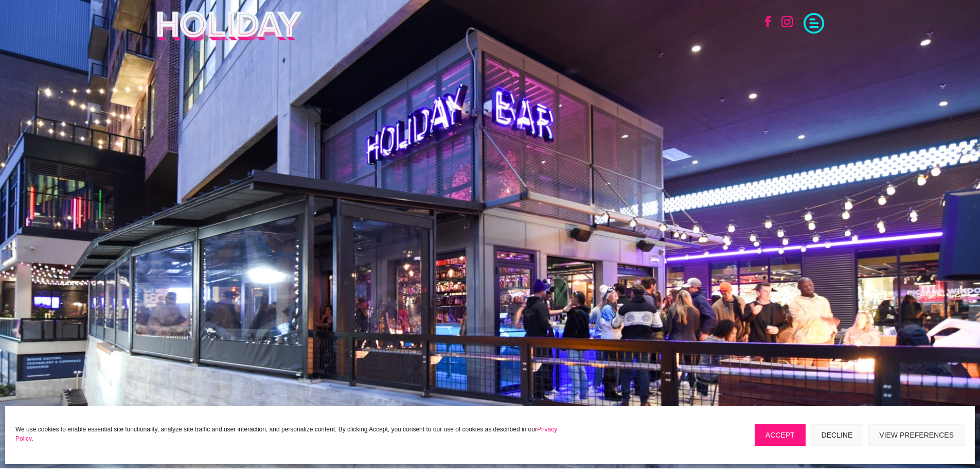 This screenshot has height=469, width=980. I want to click on a: Follow on Instagram, so click(787, 21).